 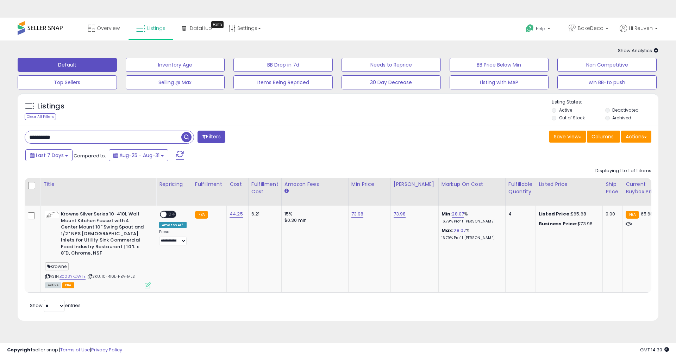 I want to click on div: Clear All Filters, so click(x=40, y=116).